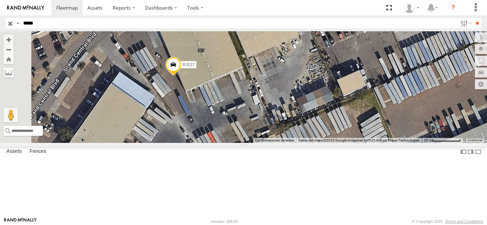 This screenshot has height=225, width=487. What do you see at coordinates (463, 152) in the screenshot?
I see `label: Dock Summary Table to the Left` at bounding box center [463, 152].